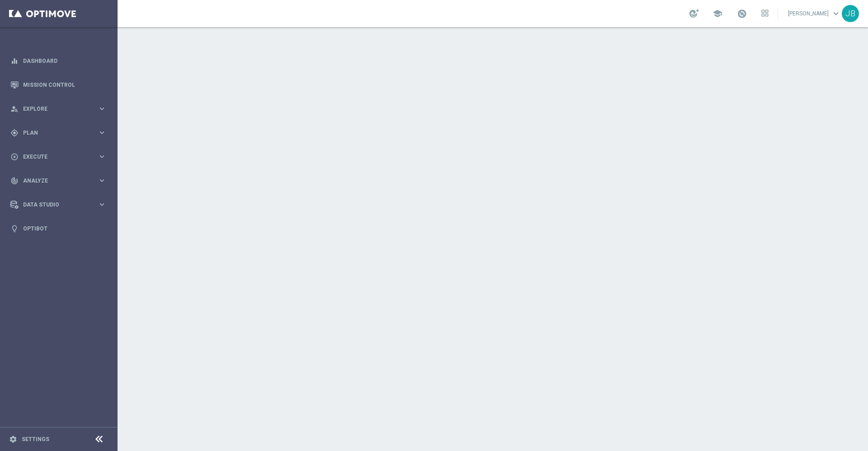  Describe the element at coordinates (13, 439) in the screenshot. I see `i: settings` at that location.